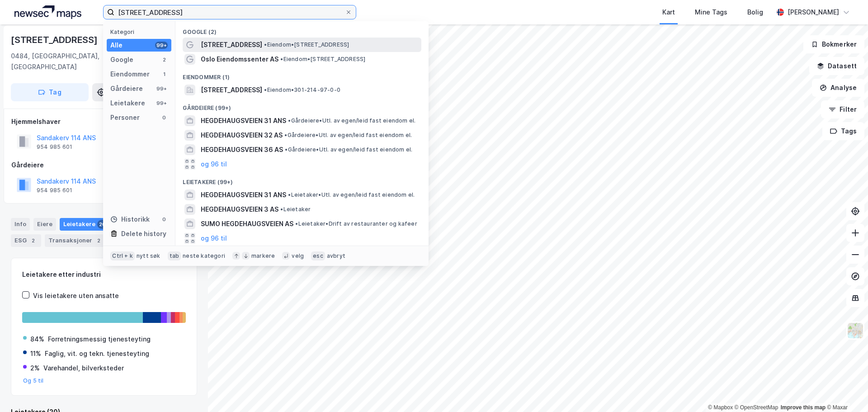  What do you see at coordinates (842, 109) in the screenshot?
I see `button: Filter` at bounding box center [842, 109].